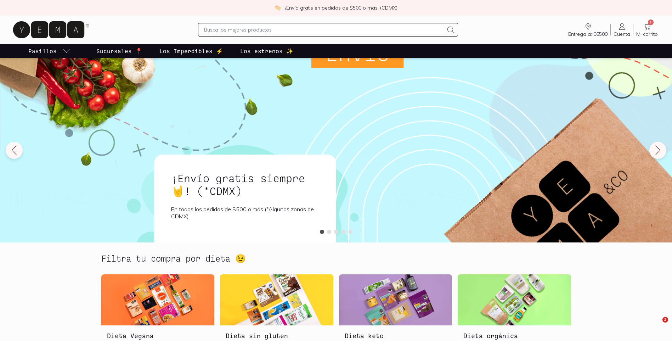 This screenshot has height=341, width=672. What do you see at coordinates (278, 8) in the screenshot?
I see `img: check` at bounding box center [278, 8].